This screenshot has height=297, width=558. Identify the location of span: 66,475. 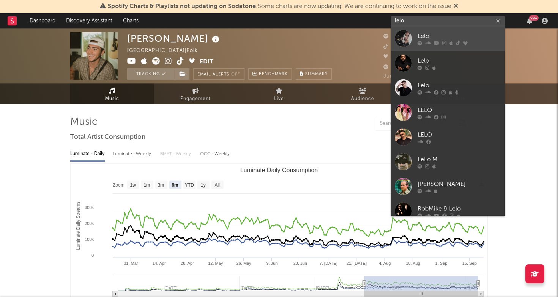
(396, 36).